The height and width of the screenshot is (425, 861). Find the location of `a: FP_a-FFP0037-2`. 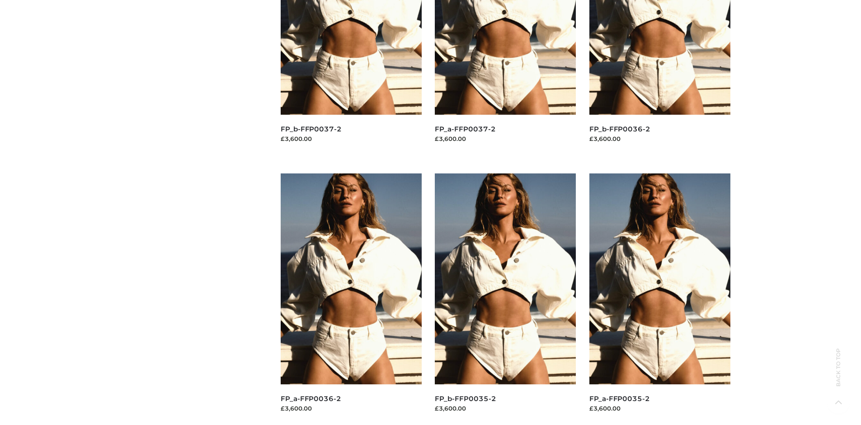

a: FP_a-FFP0037-2 is located at coordinates (465, 129).